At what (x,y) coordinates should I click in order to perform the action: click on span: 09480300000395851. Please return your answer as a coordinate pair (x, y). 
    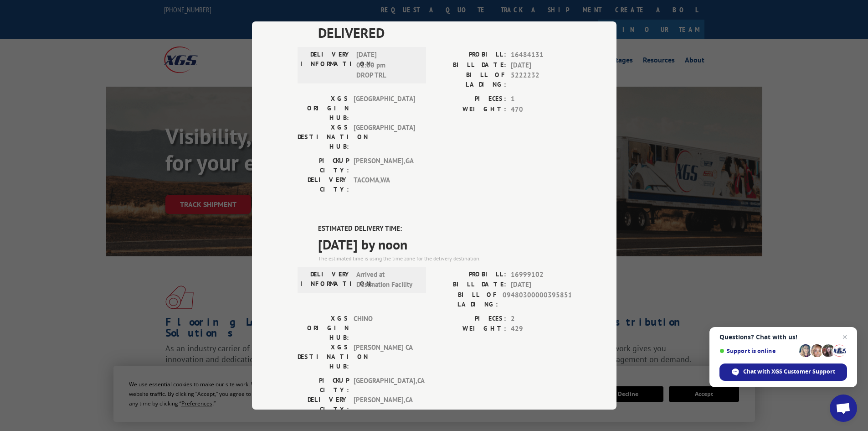
    Looking at the image, I should click on (537, 299).